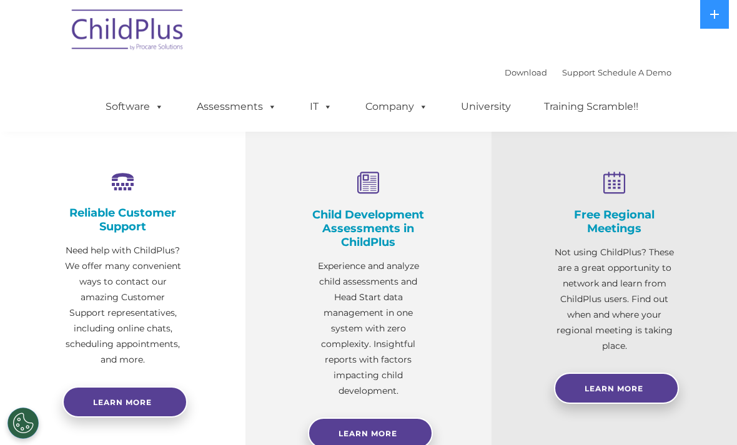  What do you see at coordinates (486, 107) in the screenshot?
I see `a: University` at bounding box center [486, 107].